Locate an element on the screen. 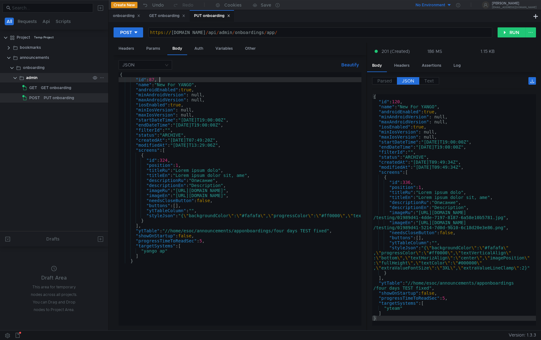 Image resolution: width=541 pixels, height=340 pixels. div: Params is located at coordinates (153, 48).